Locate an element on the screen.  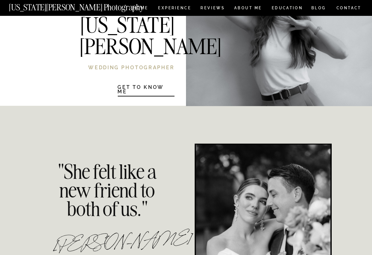
div: "She felt like a new friend to both of us." is located at coordinates (107, 187).